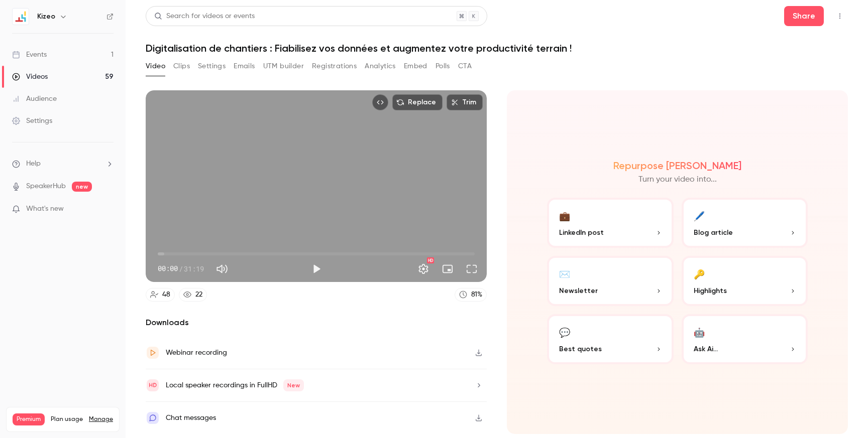 Image resolution: width=868 pixels, height=438 pixels. What do you see at coordinates (745, 281) in the screenshot?
I see `button: 🔑Highlights` at bounding box center [745, 281].